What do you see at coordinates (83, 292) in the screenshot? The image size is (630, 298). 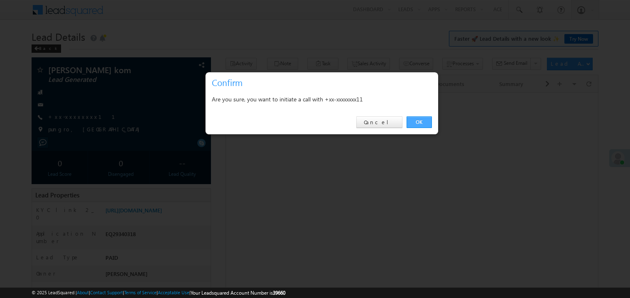 I see `a: About` at bounding box center [83, 292].